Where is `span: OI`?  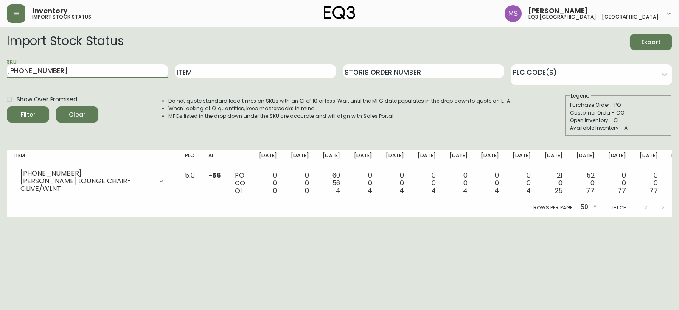 span: OI is located at coordinates (238, 190).